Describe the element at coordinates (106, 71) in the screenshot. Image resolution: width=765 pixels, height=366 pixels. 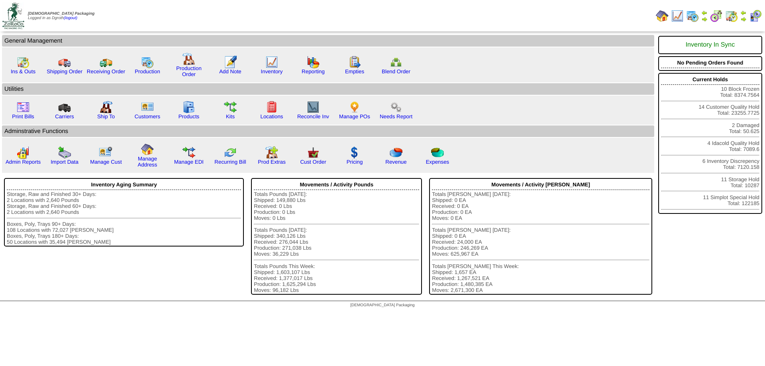
I see `a: Receiving Order` at that location.